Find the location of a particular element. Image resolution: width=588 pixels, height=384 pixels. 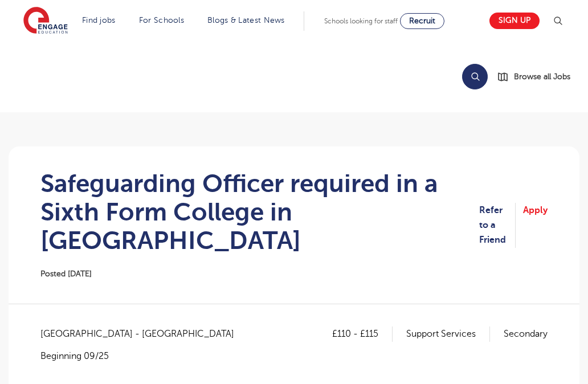

span: Schools looking for staff is located at coordinates (361, 21).